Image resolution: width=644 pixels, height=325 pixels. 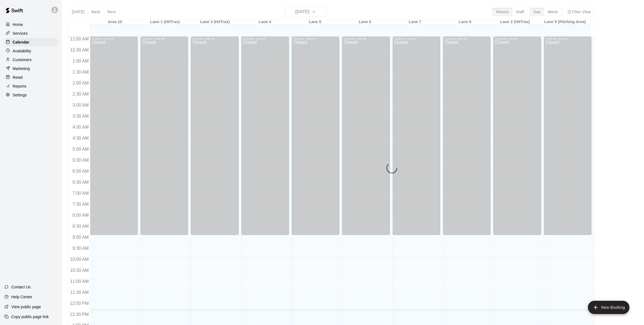 I want to click on p: Reports, so click(x=20, y=86).